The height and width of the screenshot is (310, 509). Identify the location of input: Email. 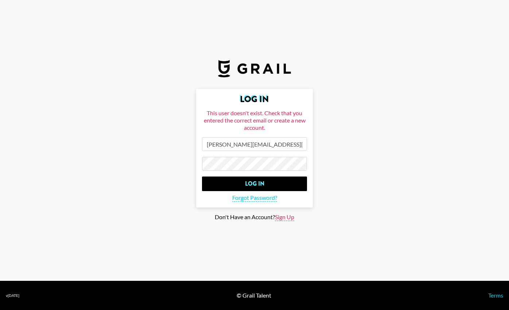
(254, 144).